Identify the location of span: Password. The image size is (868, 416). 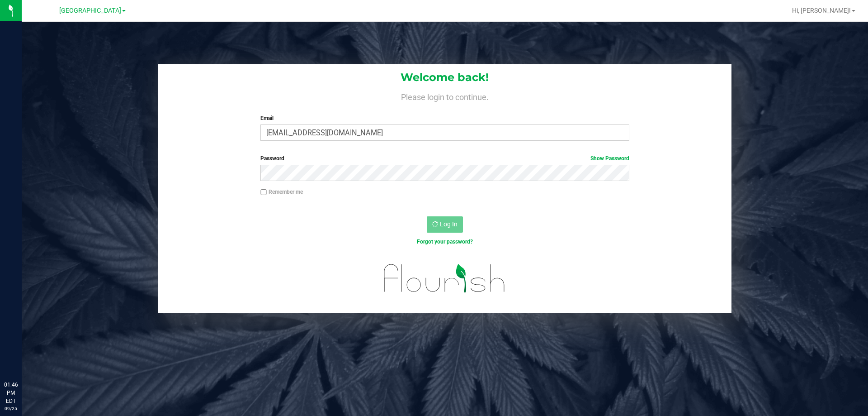
(272, 158).